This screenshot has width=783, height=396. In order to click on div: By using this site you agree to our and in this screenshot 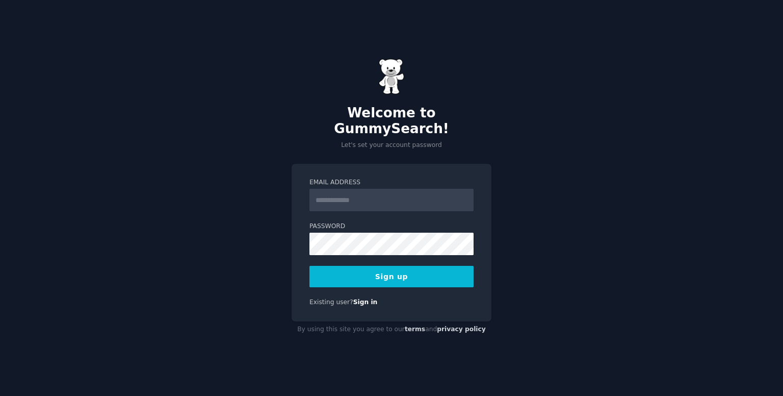, I will do `click(391, 329)`.